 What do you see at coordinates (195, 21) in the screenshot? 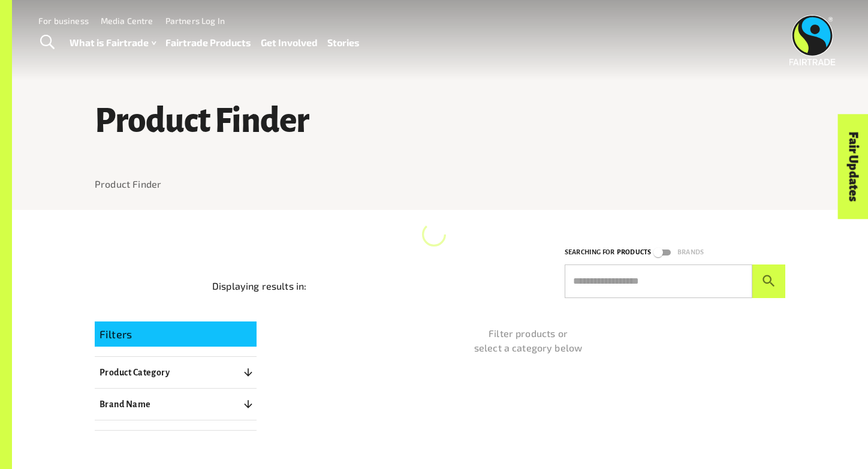
I see `a: Partners Log In` at bounding box center [195, 21].